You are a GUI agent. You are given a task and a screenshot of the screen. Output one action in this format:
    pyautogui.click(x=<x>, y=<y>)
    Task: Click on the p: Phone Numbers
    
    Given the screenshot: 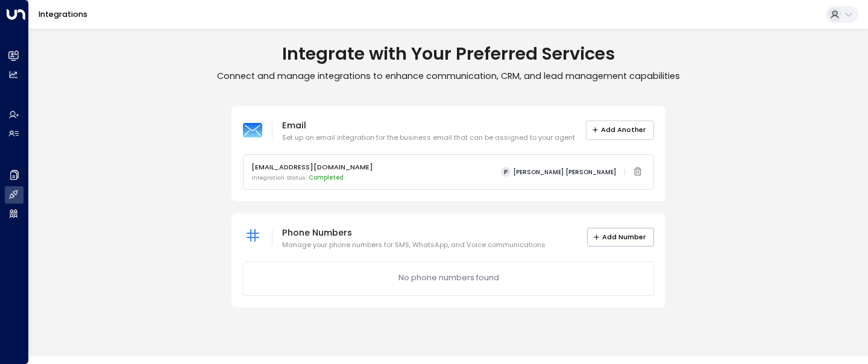 What is the action you would take?
    pyautogui.click(x=413, y=233)
    